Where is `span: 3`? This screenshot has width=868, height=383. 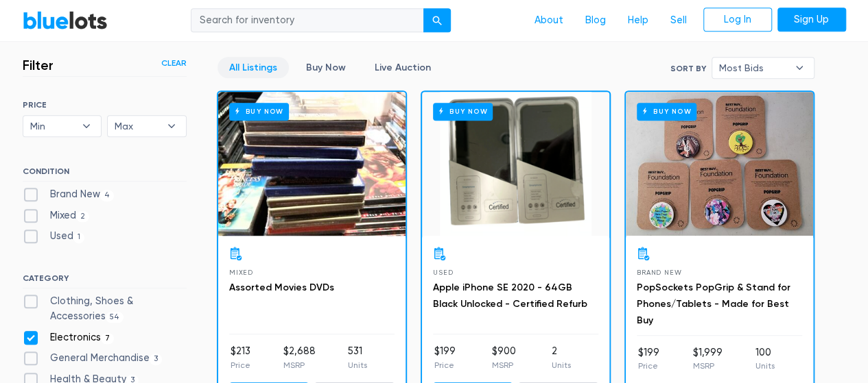 span: 3 is located at coordinates (156, 359).